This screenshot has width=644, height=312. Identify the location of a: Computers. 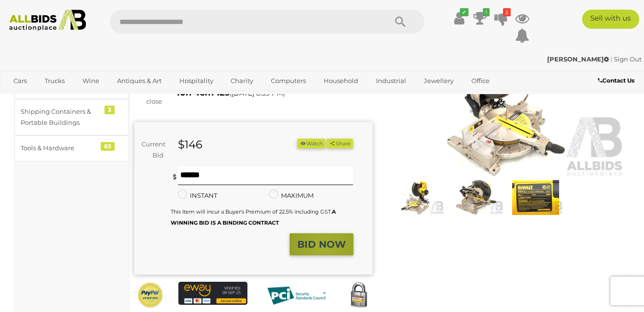
(288, 81).